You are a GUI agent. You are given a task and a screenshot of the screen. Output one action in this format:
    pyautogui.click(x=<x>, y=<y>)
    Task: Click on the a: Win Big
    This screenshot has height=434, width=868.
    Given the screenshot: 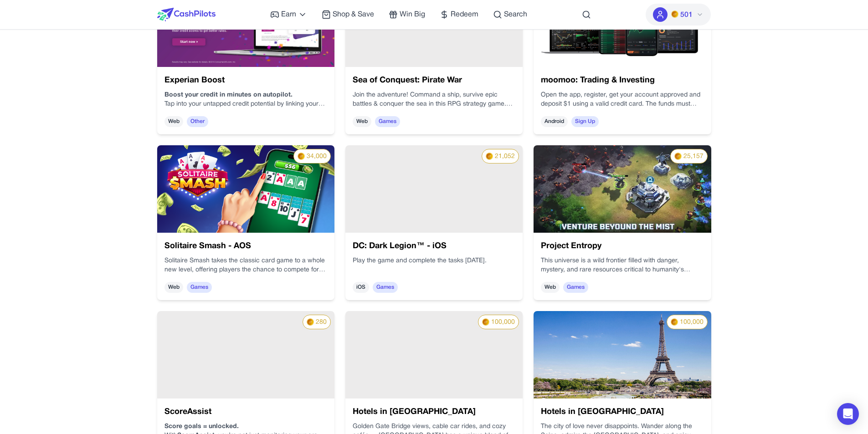 What is the action you would take?
    pyautogui.click(x=407, y=14)
    